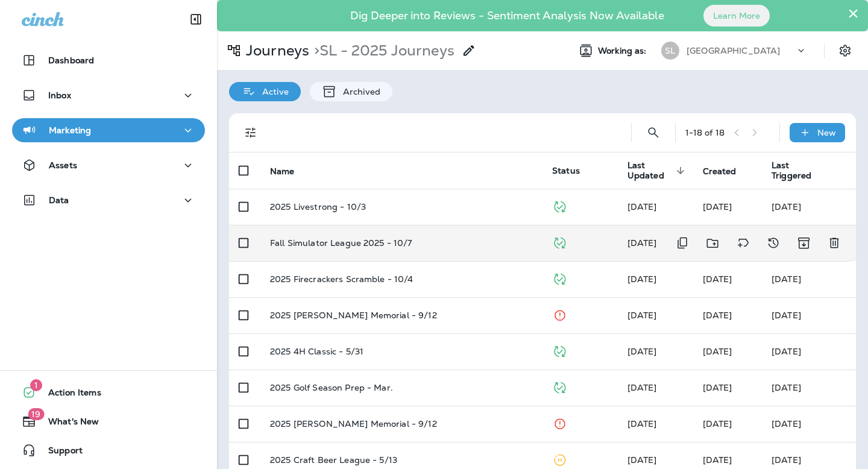 This screenshot has width=868, height=469. What do you see at coordinates (251, 132) in the screenshot?
I see `button: Filters` at bounding box center [251, 132].